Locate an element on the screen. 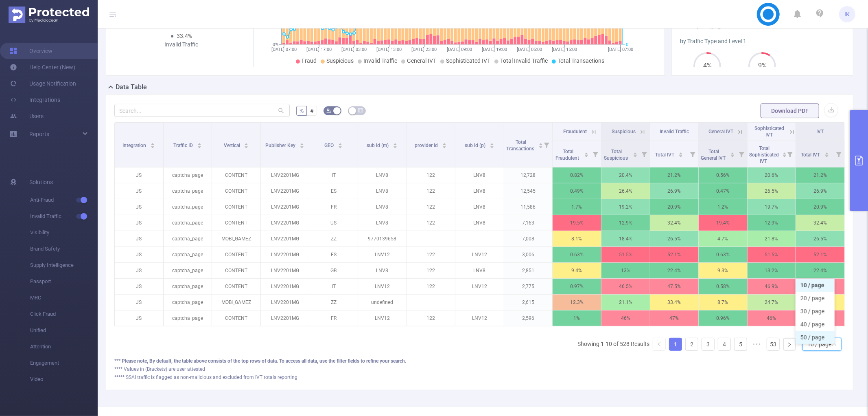  li: 4 is located at coordinates (725, 344).